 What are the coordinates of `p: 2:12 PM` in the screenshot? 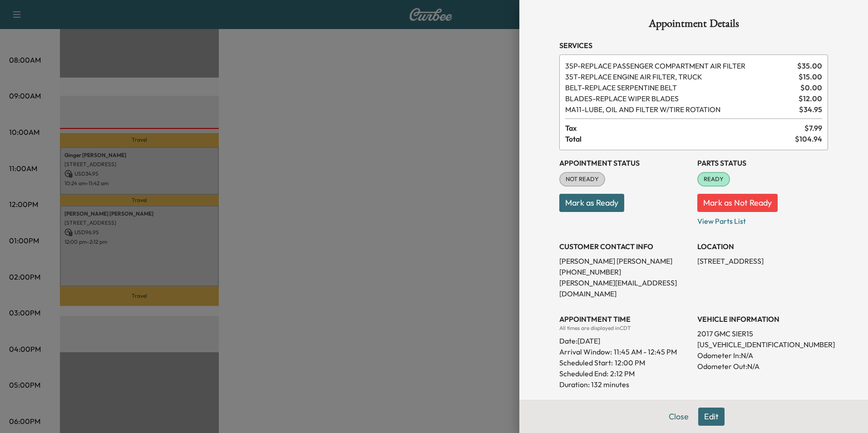 It's located at (622, 374).